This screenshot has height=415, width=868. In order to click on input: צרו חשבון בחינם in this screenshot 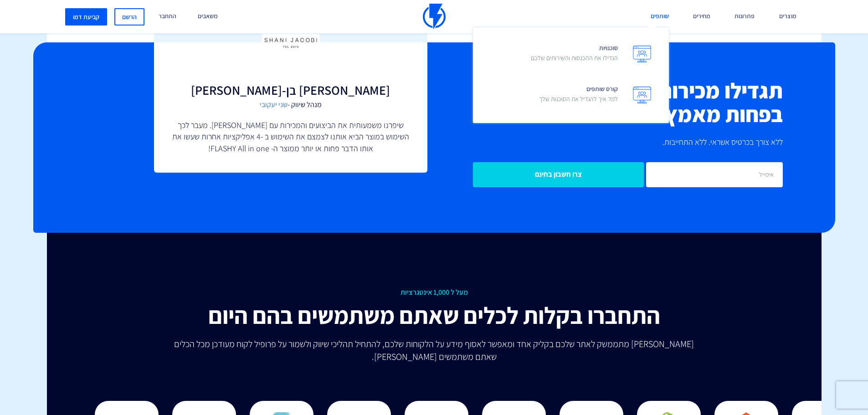, I will do `click(558, 175)`.